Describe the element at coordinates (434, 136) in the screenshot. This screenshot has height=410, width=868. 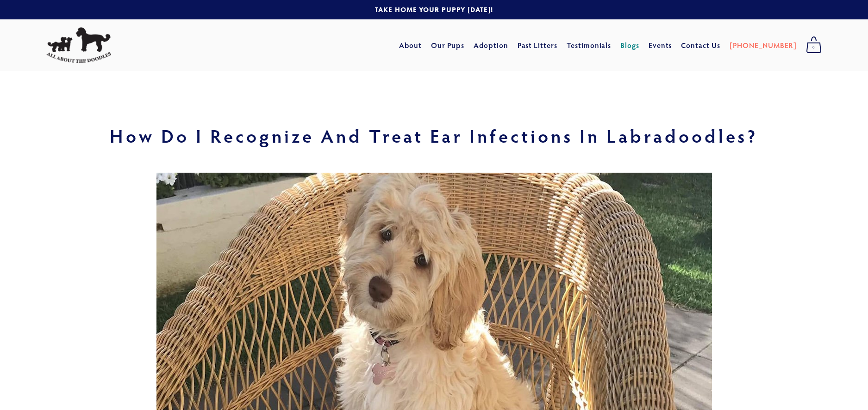
I see `h1: How Do I Recognize and Treat Ear Infections in Labradoodles?` at that location.